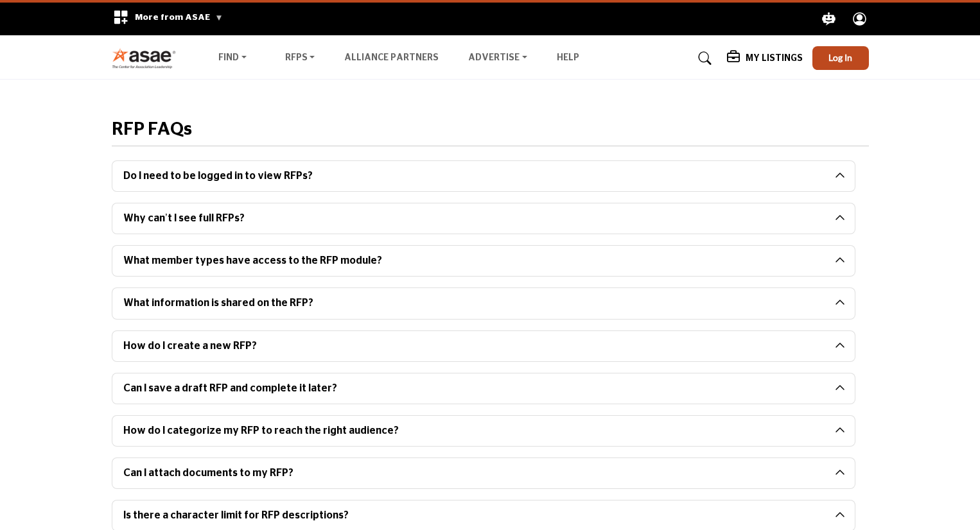 This screenshot has width=980, height=530. Describe the element at coordinates (147, 58) in the screenshot. I see `img: Site Logo` at that location.